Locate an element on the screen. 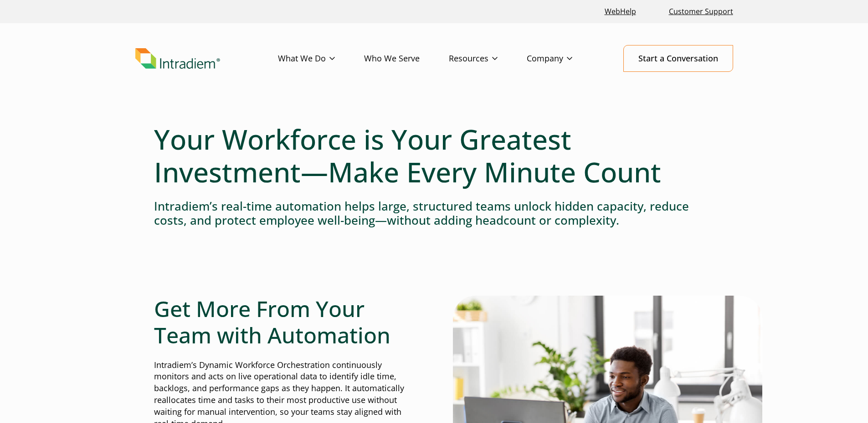 This screenshot has width=868, height=423. a: What We Do is located at coordinates (321, 59).